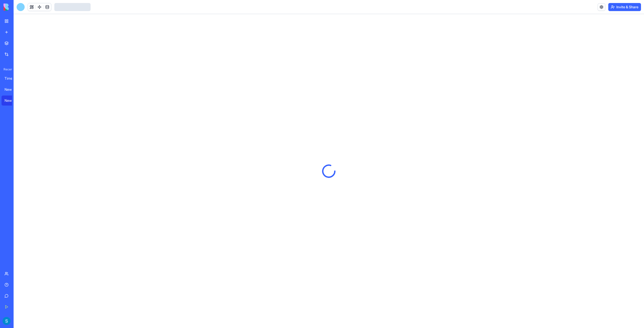 The height and width of the screenshot is (328, 644). Describe the element at coordinates (7, 70) in the screenshot. I see `span: Recent` at that location.